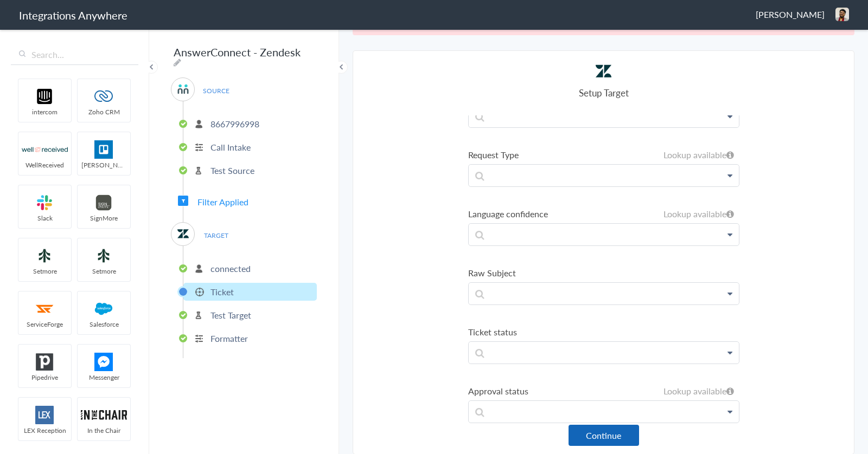 The image size is (868, 454). What do you see at coordinates (44, 218) in the screenshot?
I see `span: Slack` at bounding box center [44, 218].